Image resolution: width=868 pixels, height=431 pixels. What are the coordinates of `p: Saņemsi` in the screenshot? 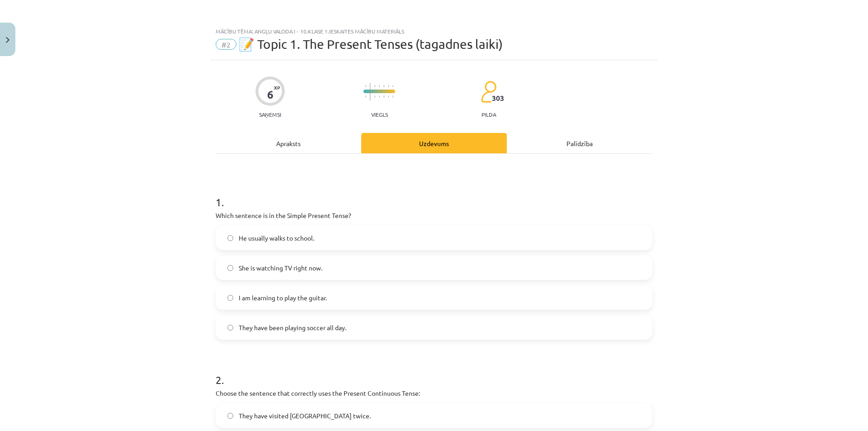 It's located at (270, 115).